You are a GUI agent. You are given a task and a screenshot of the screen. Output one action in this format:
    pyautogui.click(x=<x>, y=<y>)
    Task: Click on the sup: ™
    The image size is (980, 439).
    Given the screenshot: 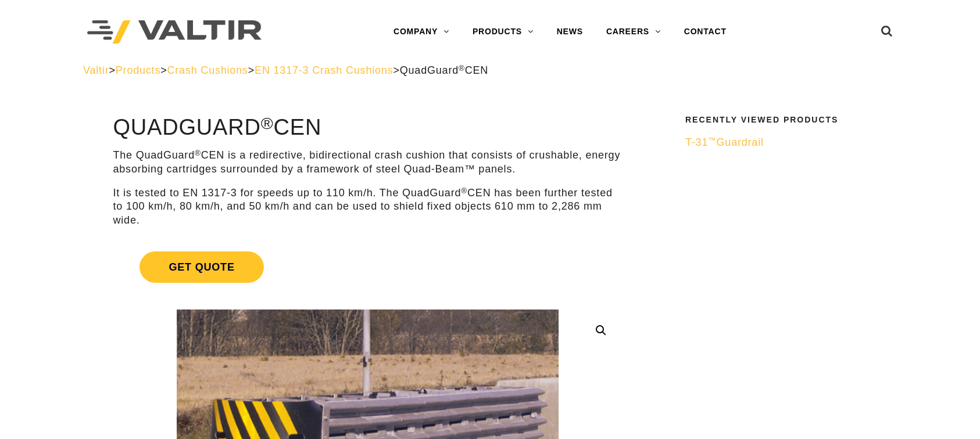 What is the action you would take?
    pyautogui.click(x=712, y=140)
    